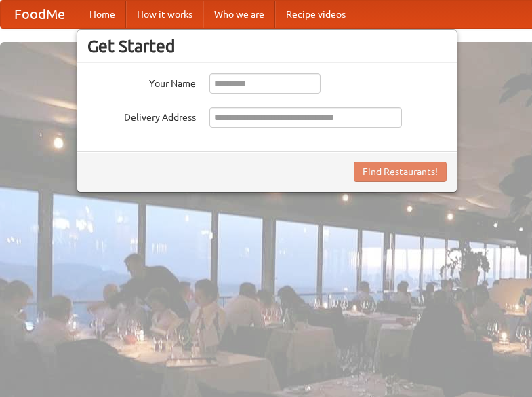 This screenshot has width=532, height=397. What do you see at coordinates (239, 14) in the screenshot?
I see `a: Who we are` at bounding box center [239, 14].